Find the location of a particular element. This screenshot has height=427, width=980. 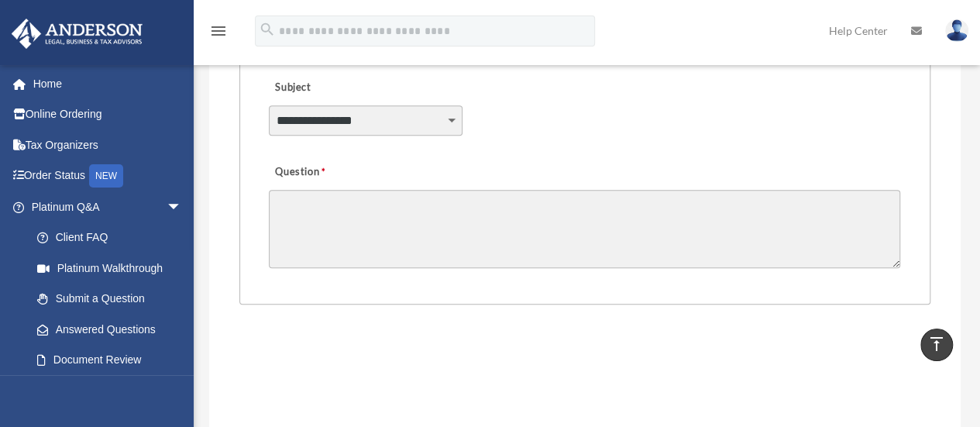

label: Question is located at coordinates (329, 172).